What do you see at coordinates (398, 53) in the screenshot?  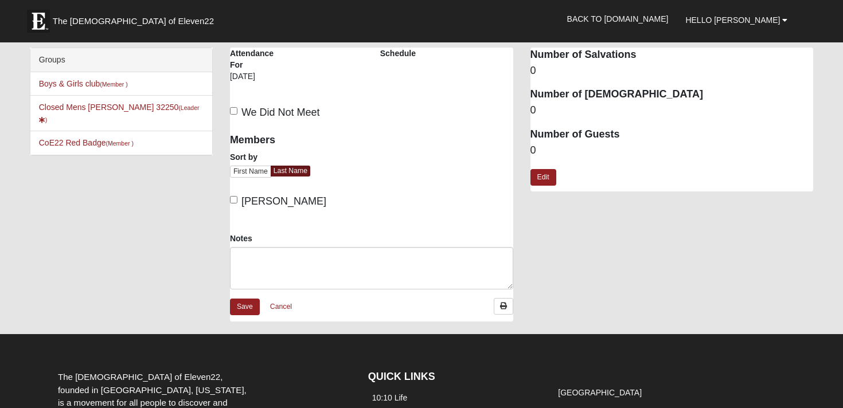 I see `label: Schedule` at bounding box center [398, 53].